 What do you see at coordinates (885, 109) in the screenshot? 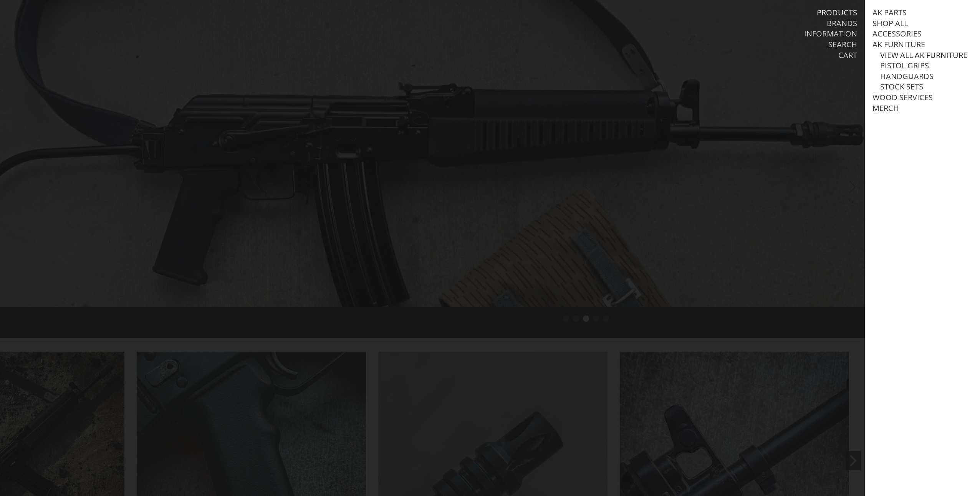
I see `a: Merch` at bounding box center [885, 109].